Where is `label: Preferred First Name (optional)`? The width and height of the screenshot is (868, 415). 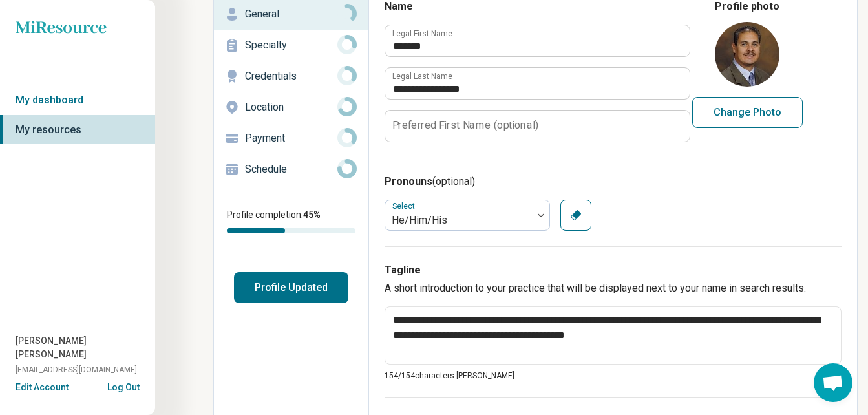 label: Preferred First Name (optional) is located at coordinates (465, 126).